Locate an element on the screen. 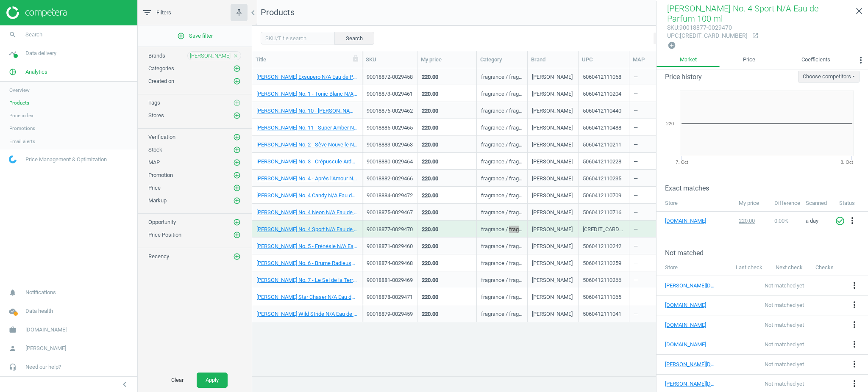  a: Market is located at coordinates (688, 60).